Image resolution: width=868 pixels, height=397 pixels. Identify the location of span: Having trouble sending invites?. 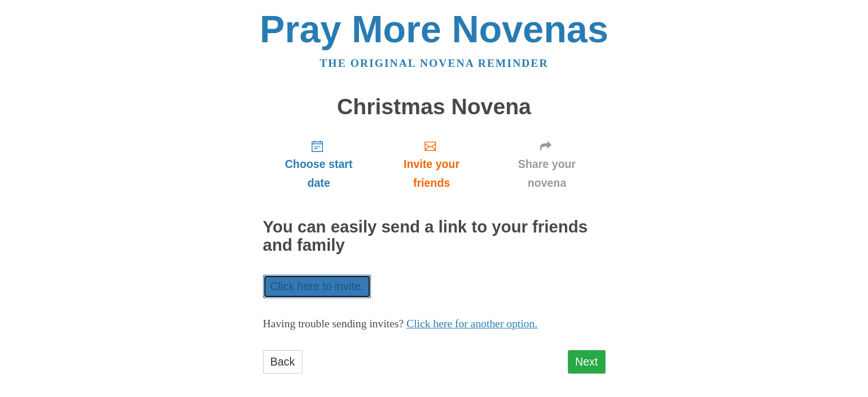
(333, 323).